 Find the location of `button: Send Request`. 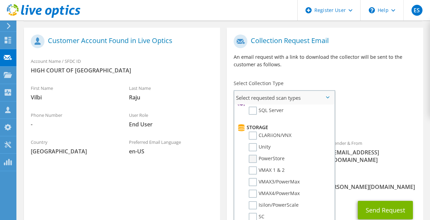

button: Send Request is located at coordinates (385, 210).